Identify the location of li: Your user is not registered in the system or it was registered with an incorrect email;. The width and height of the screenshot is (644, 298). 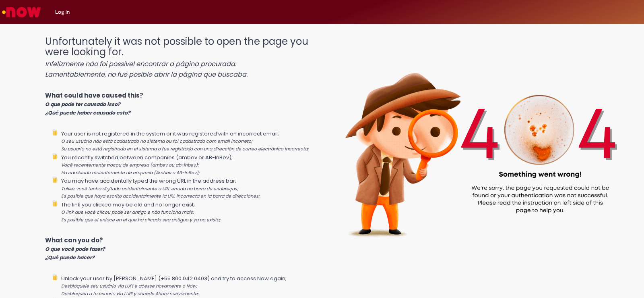
(188, 141).